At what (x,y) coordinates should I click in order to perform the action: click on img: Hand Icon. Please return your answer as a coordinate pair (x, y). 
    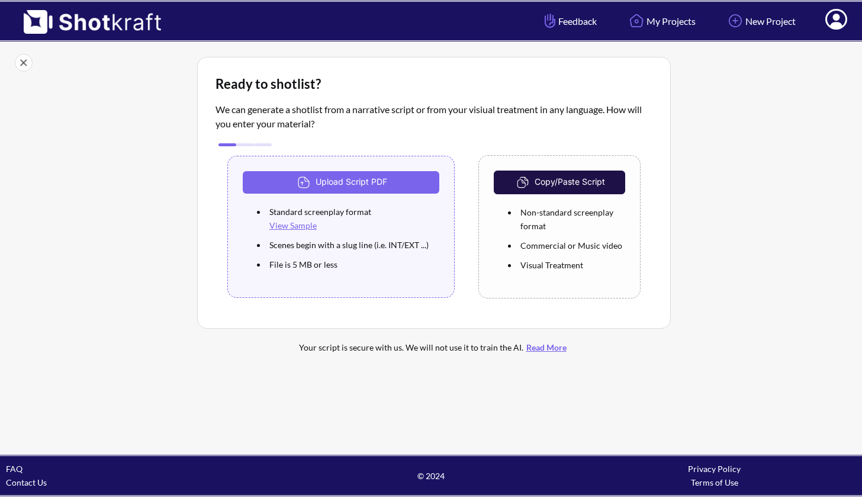
    Looking at the image, I should click on (550, 21).